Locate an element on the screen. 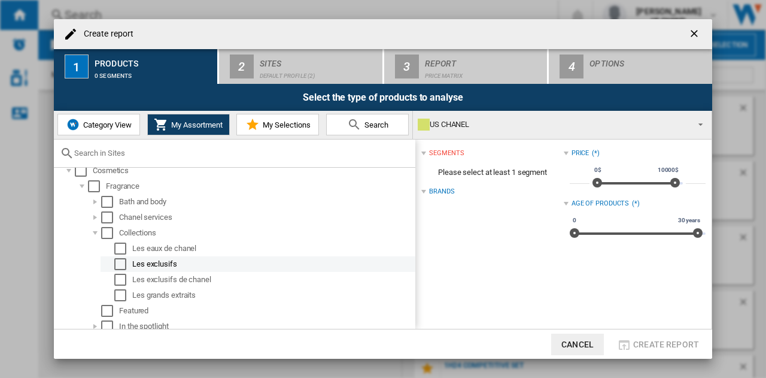 Image resolution: width=766 pixels, height=378 pixels. ng-md-icon: getI18NText('BUTTONS.CLOSE_DIALOG') is located at coordinates (695, 35).